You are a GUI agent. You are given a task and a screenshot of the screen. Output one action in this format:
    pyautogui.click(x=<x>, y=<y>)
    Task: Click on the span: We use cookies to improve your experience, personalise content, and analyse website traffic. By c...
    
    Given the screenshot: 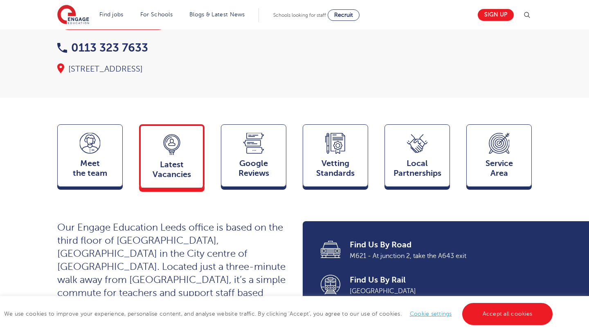 What is the action you would take?
    pyautogui.click(x=279, y=314)
    